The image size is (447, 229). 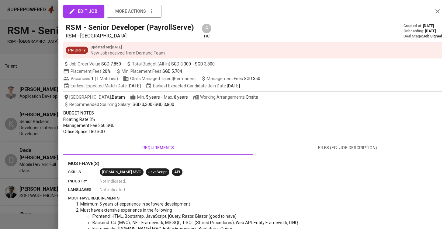 I want to click on p: must-have requirements, so click(x=253, y=198).